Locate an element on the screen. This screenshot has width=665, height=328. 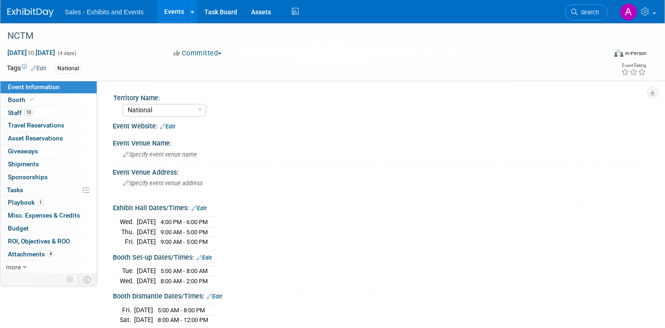
td: Personalize Event Tab Strip is located at coordinates (70, 280).